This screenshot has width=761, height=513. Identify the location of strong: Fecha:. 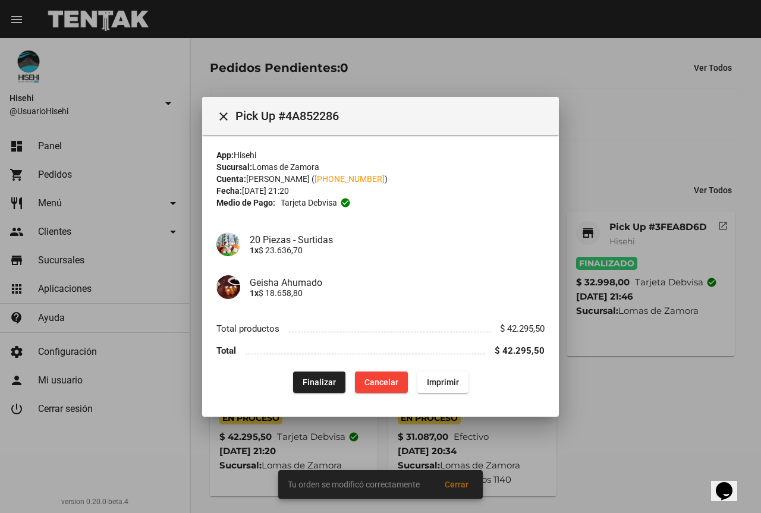
(229, 191).